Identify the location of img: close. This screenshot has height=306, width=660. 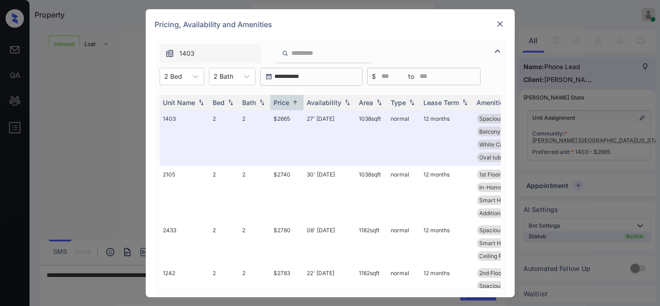
(500, 24).